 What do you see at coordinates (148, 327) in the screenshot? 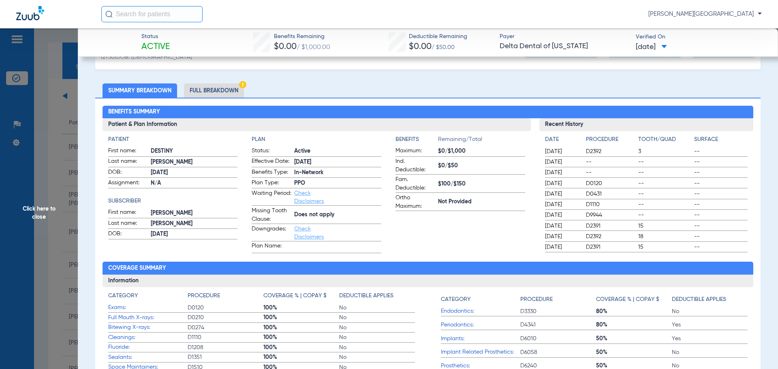
I see `span: Bitewing X-rays:` at bounding box center [148, 327].